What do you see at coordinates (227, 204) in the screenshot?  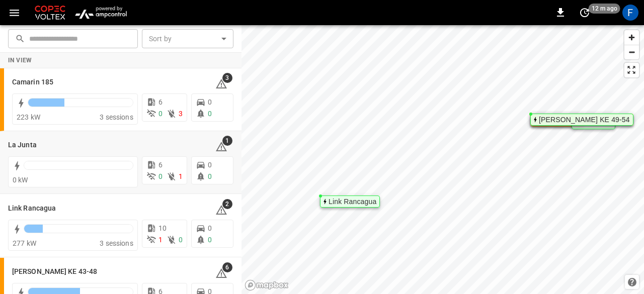 I see `span: 2` at bounding box center [227, 204].